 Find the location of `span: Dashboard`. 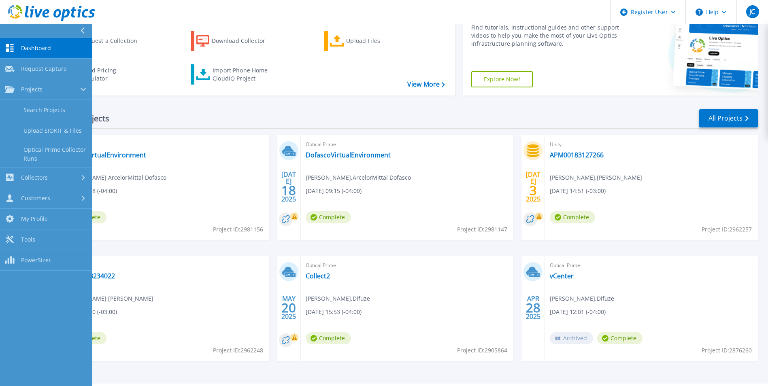

span: Dashboard is located at coordinates (36, 48).